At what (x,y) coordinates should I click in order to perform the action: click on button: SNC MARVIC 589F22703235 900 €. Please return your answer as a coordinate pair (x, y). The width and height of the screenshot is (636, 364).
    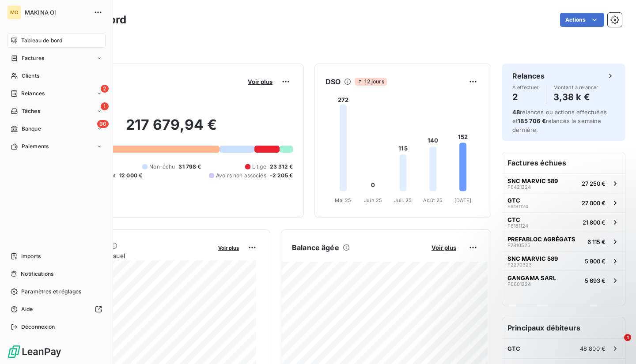
    Looking at the image, I should click on (563, 261).